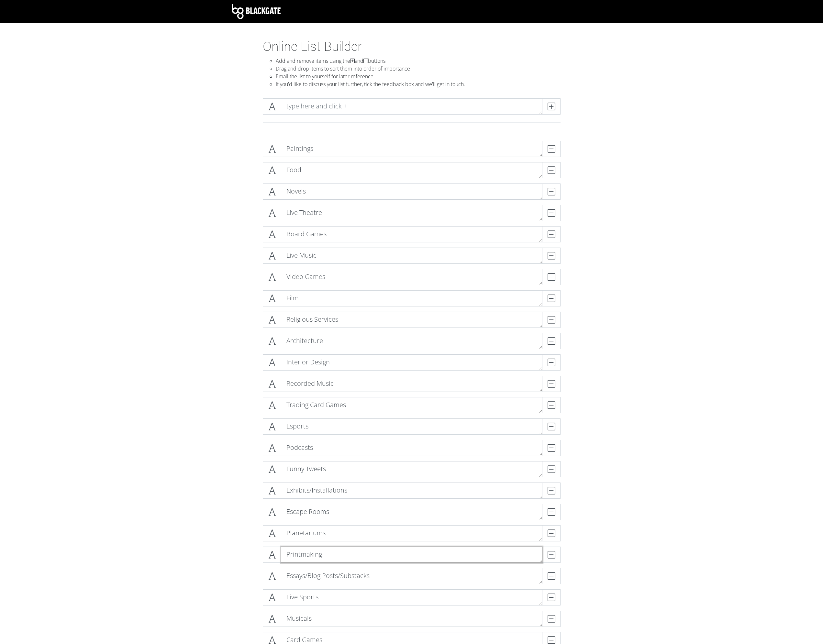  Describe the element at coordinates (418, 84) in the screenshot. I see `li: If you'd like to discuss your list further, tick the feedback box and we'll get in touch.` at that location.